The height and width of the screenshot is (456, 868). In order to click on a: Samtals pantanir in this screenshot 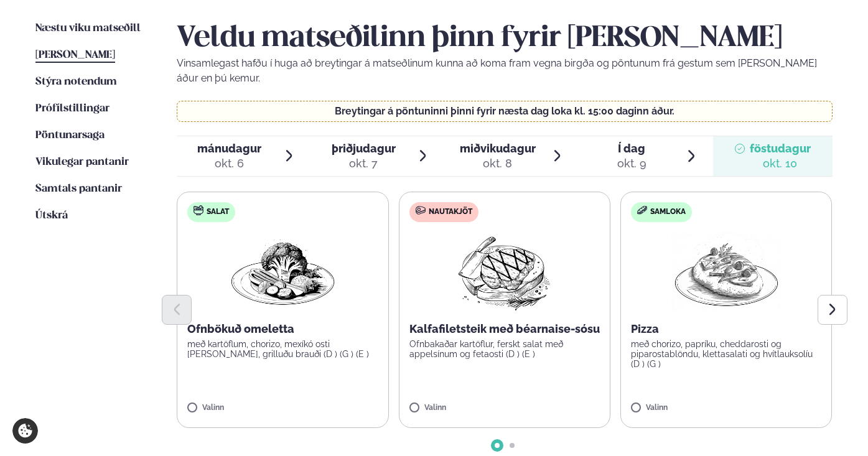, I will do `click(79, 189)`.